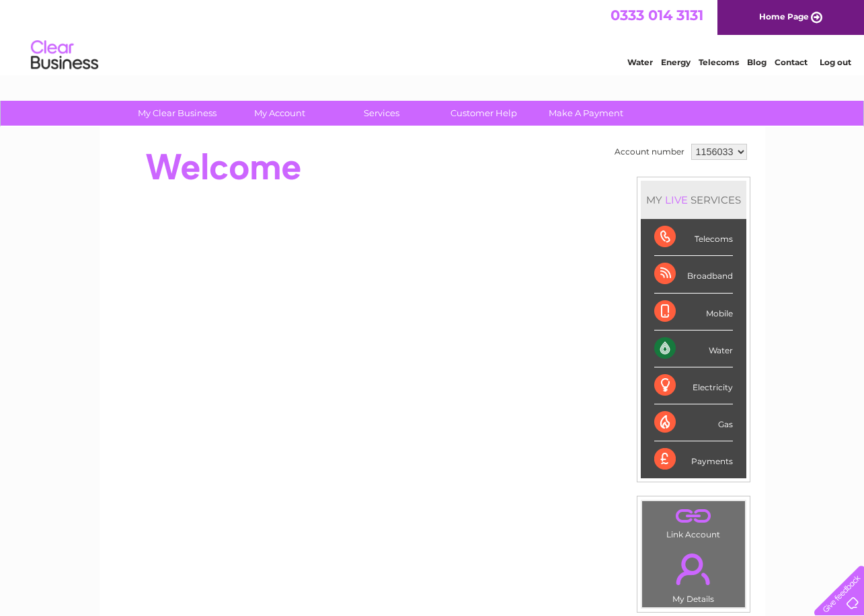 Image resolution: width=864 pixels, height=616 pixels. What do you see at coordinates (693, 238) in the screenshot?
I see `div: Telecoms` at bounding box center [693, 238].